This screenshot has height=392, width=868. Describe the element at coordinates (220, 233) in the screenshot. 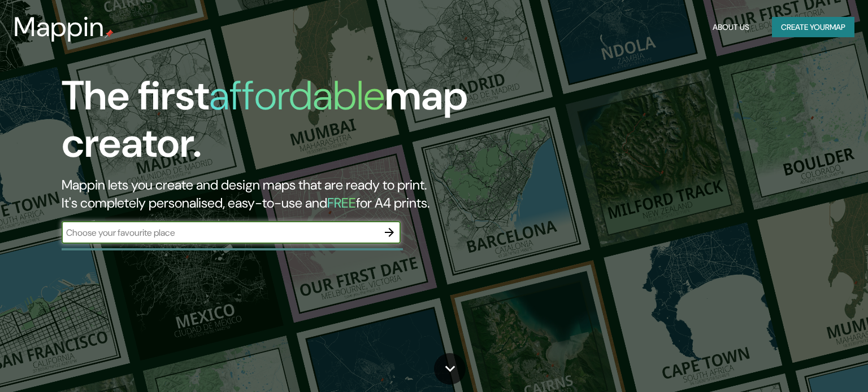

I see `input: Choose your favourite place` at that location.